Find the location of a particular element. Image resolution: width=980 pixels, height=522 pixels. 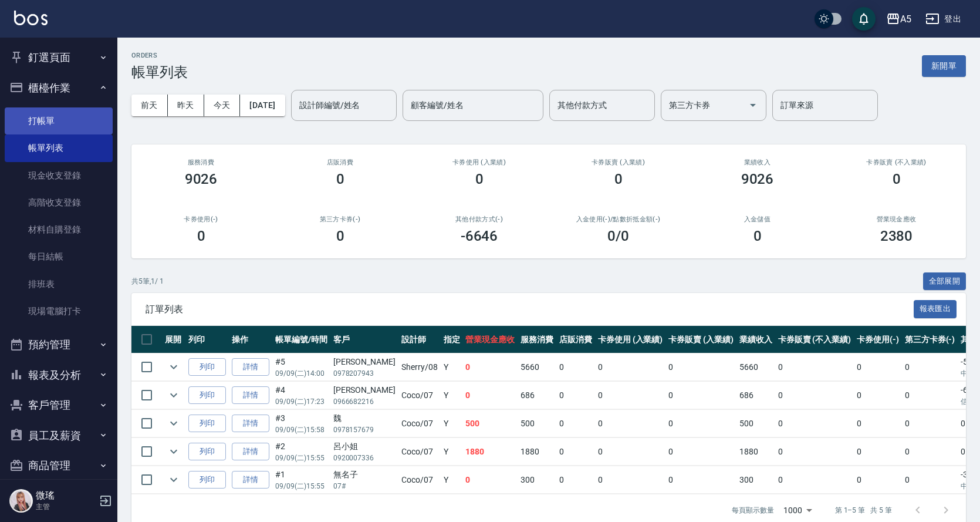

th: 第三方卡券(-) is located at coordinates (931, 339).